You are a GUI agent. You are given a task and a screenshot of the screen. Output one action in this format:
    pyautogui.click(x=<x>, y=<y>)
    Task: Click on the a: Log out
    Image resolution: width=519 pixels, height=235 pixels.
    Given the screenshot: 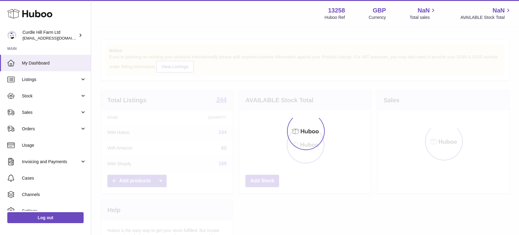 What is the action you would take?
    pyautogui.click(x=45, y=217)
    